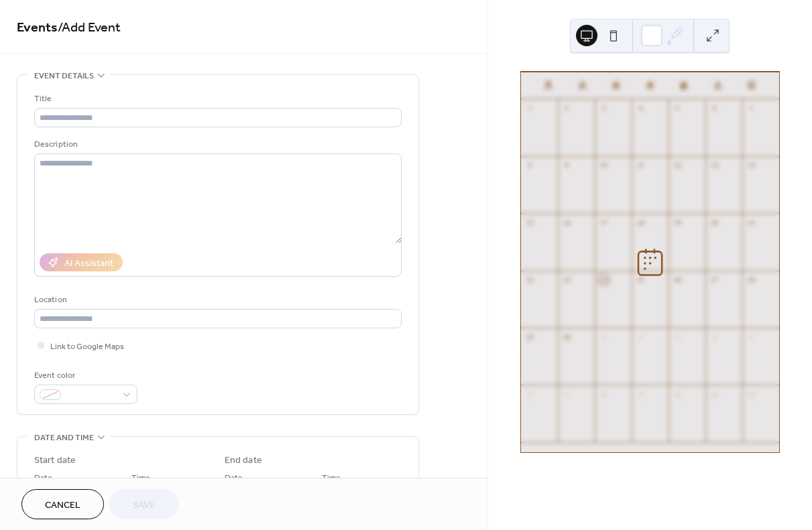 Image resolution: width=812 pixels, height=530 pixels. I want to click on span: Link to Google Maps, so click(87, 346).